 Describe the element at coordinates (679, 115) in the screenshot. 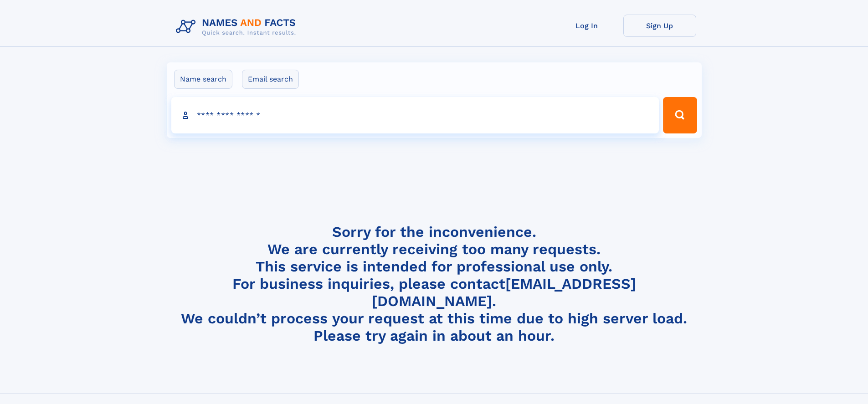

I see `button: Search Button` at that location.